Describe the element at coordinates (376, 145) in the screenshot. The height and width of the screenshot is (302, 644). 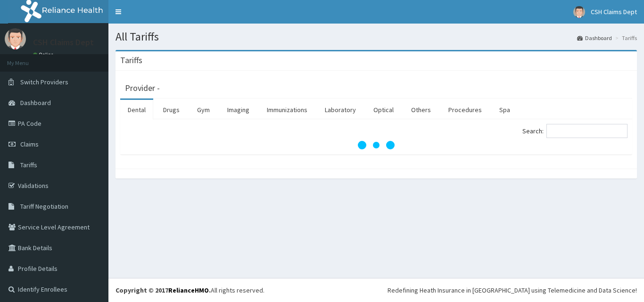
I see `svg: audio-loading` at that location.